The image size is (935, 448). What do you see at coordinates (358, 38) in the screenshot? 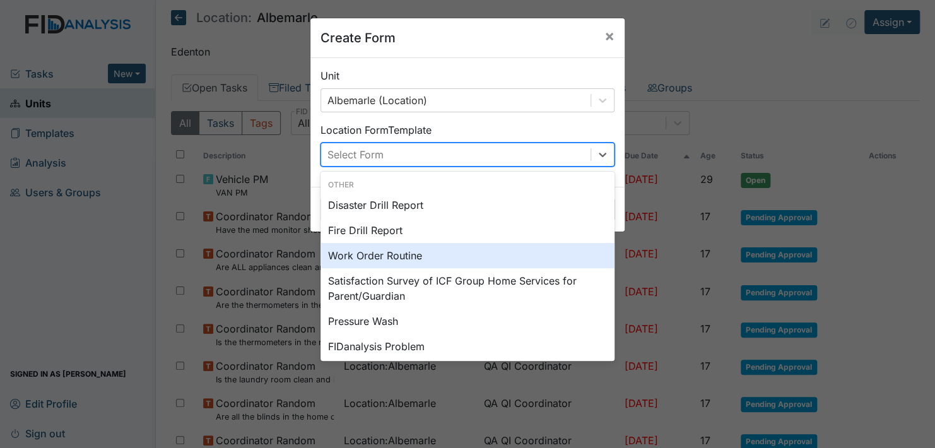
I see `h5: Create Form` at bounding box center [358, 38].